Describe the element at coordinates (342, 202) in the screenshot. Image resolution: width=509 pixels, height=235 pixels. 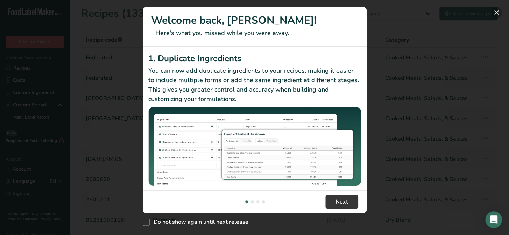
I see `span: Next` at that location.